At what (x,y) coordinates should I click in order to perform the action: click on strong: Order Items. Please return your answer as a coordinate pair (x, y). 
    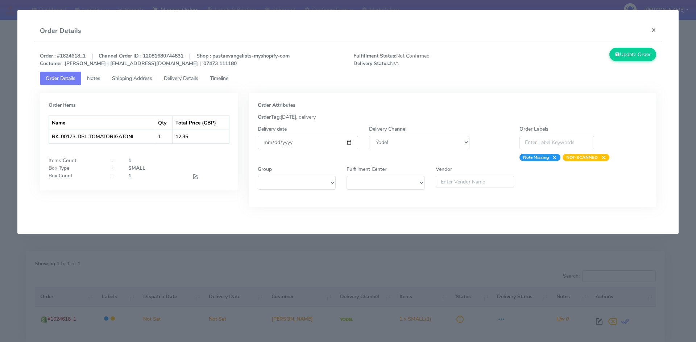
    Looking at the image, I should click on (62, 105).